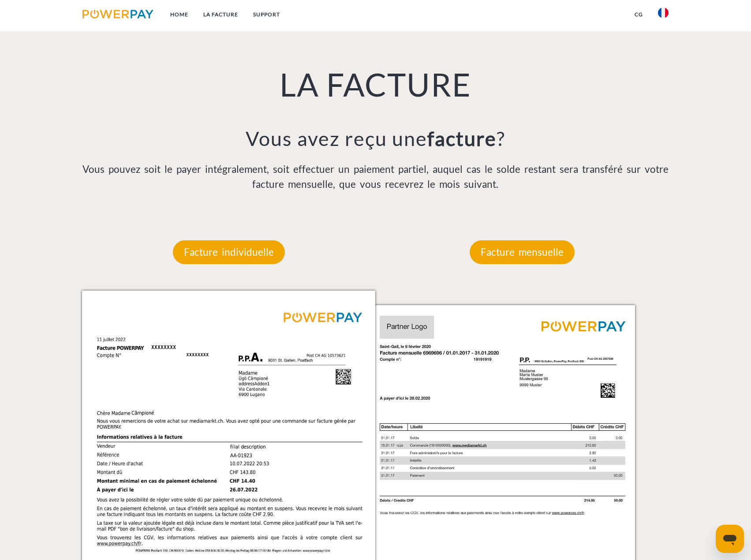  Describe the element at coordinates (179, 15) in the screenshot. I see `a: Home` at that location.